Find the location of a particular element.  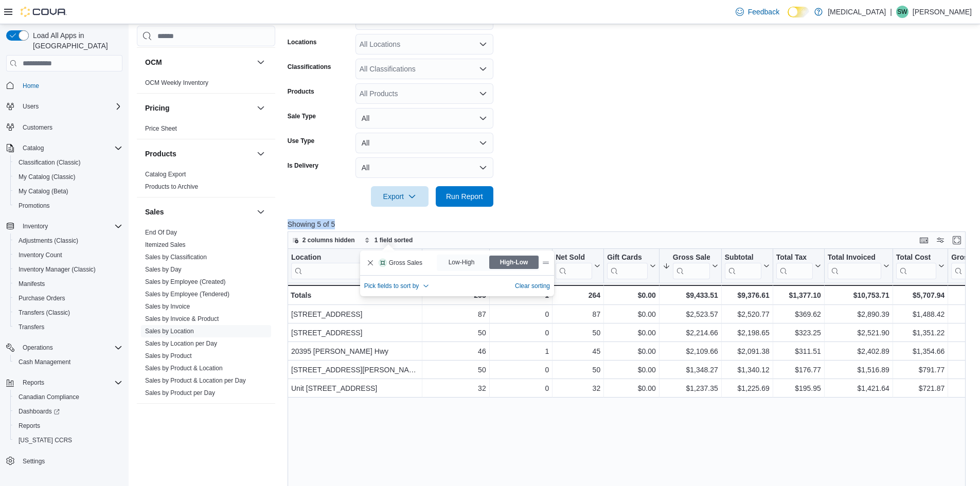

span: Inventory Manager (Classic) is located at coordinates (57, 270).